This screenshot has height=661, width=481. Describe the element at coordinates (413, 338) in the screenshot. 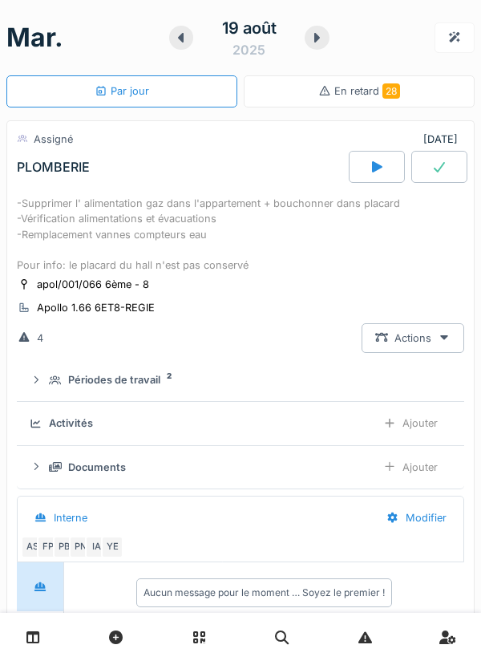

I see `div: Actions` at that location.